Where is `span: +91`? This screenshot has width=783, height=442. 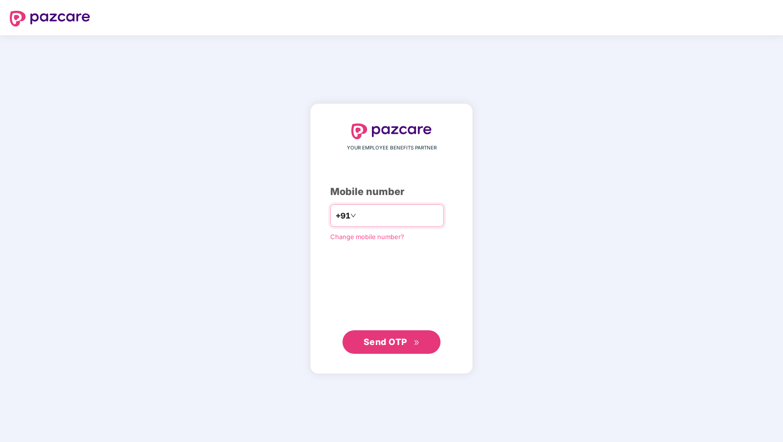 span: +91 is located at coordinates (343, 216).